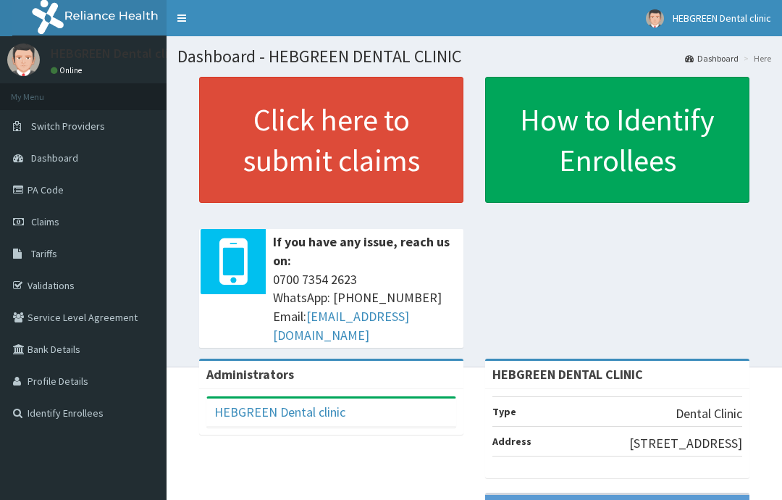  What do you see at coordinates (504, 411) in the screenshot?
I see `b: Type` at bounding box center [504, 411].